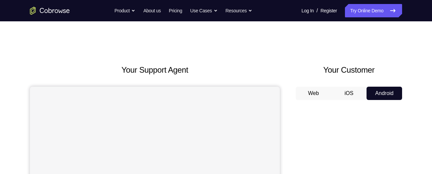 This screenshot has height=174, width=432. What do you see at coordinates (349, 93) in the screenshot?
I see `button: iOS` at bounding box center [349, 93].